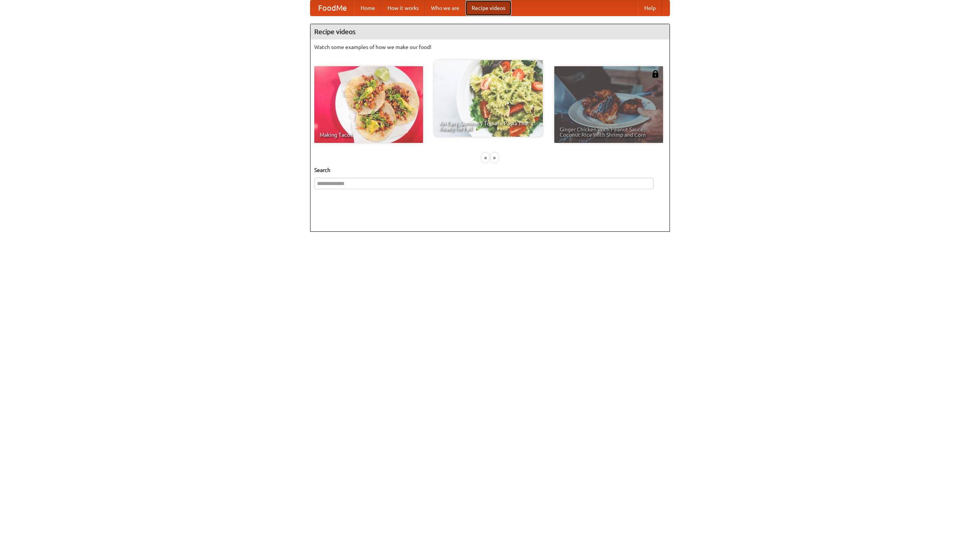  I want to click on a: Recipe videos, so click(489, 8).